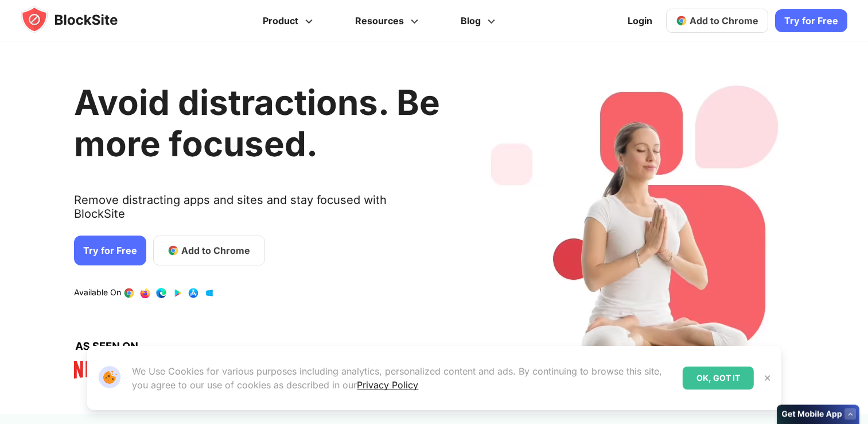  What do you see at coordinates (98, 293) in the screenshot?
I see `text: Available On` at bounding box center [98, 293].